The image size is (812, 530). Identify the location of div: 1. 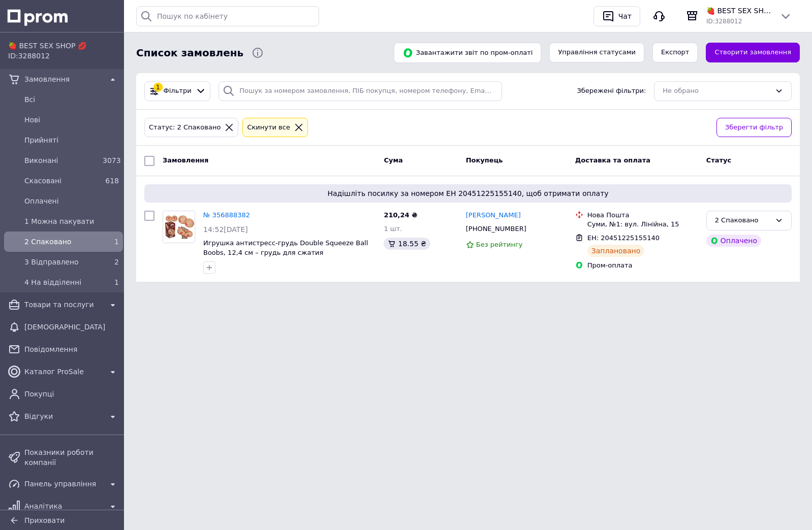
(158, 87).